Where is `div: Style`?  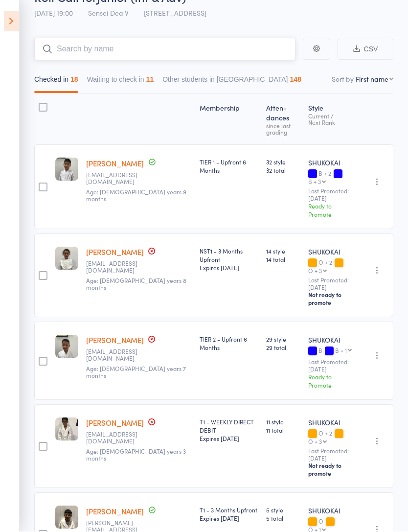
div: Style is located at coordinates (330, 119).